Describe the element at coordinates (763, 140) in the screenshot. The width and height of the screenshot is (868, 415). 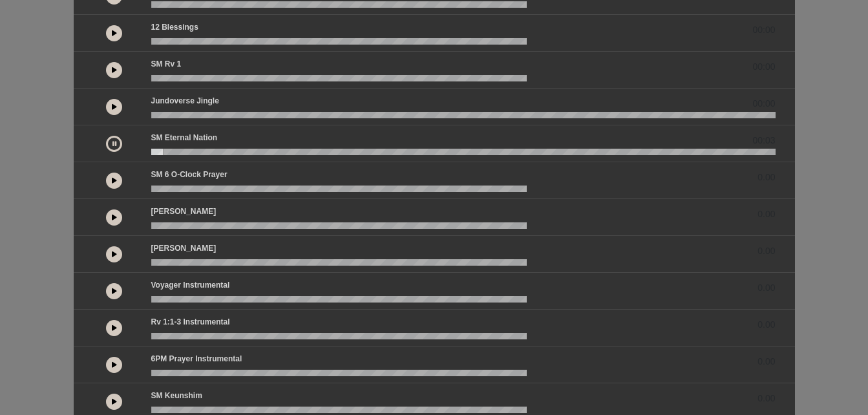
I see `span: 00:03` at that location.